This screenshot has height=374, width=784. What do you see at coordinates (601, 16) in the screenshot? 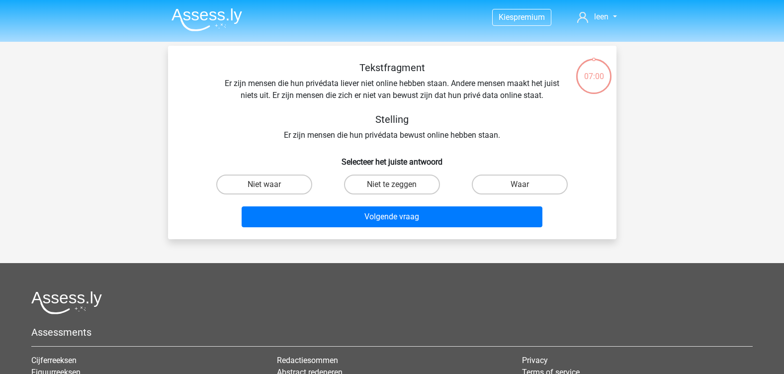
I see `span: leen` at bounding box center [601, 16].